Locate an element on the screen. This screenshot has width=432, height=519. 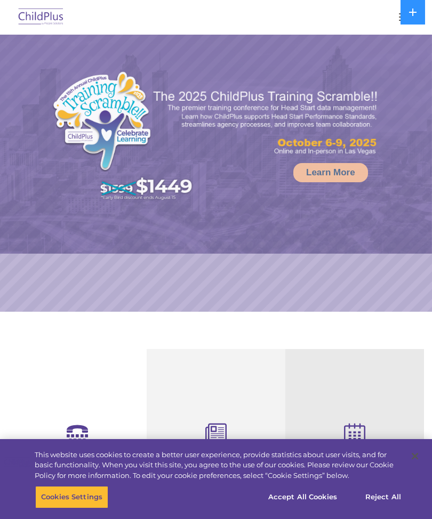
div: This website uses cookies to create a better user experience, provide statistics about user visit... is located at coordinates (218, 465).